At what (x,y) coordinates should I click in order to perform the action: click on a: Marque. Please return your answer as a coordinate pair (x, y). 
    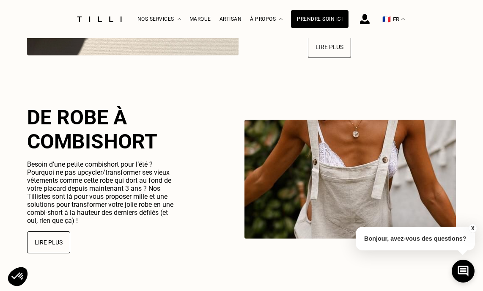
    Looking at the image, I should click on (200, 19).